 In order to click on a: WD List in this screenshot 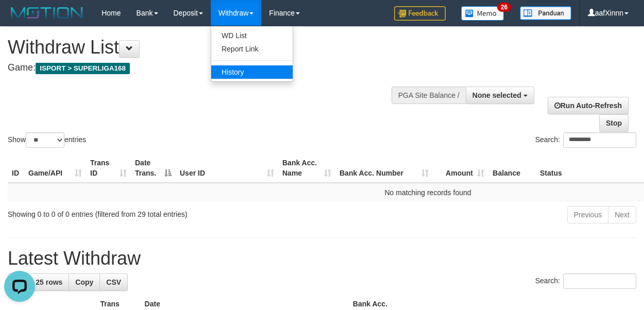, I will do `click(252, 35)`.